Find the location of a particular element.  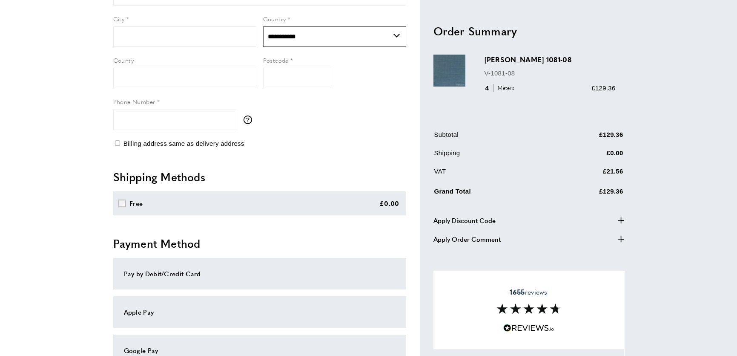

td: £21.56 is located at coordinates (586, 174).